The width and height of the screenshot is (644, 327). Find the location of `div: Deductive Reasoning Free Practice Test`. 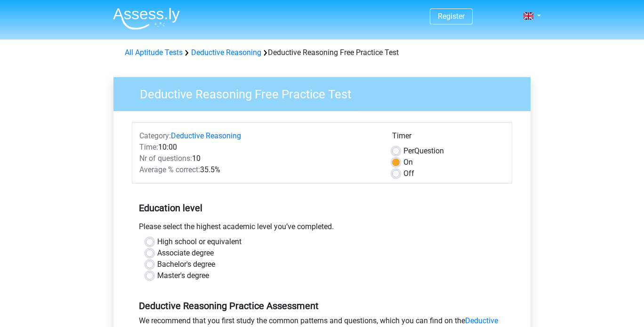

div: Deductive Reasoning Free Practice Test is located at coordinates (322, 53).